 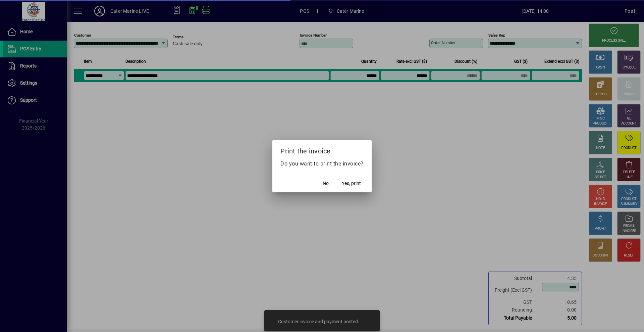 What do you see at coordinates (322, 164) in the screenshot?
I see `p: Do you want to print the invoice?` at bounding box center [322, 164].